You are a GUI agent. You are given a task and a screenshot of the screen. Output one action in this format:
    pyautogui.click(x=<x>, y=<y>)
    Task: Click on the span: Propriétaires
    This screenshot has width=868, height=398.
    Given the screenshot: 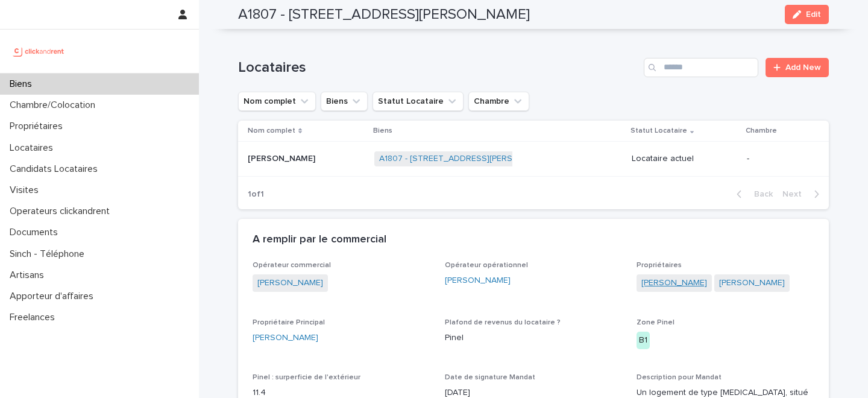 What is the action you would take?
    pyautogui.click(x=659, y=265)
    